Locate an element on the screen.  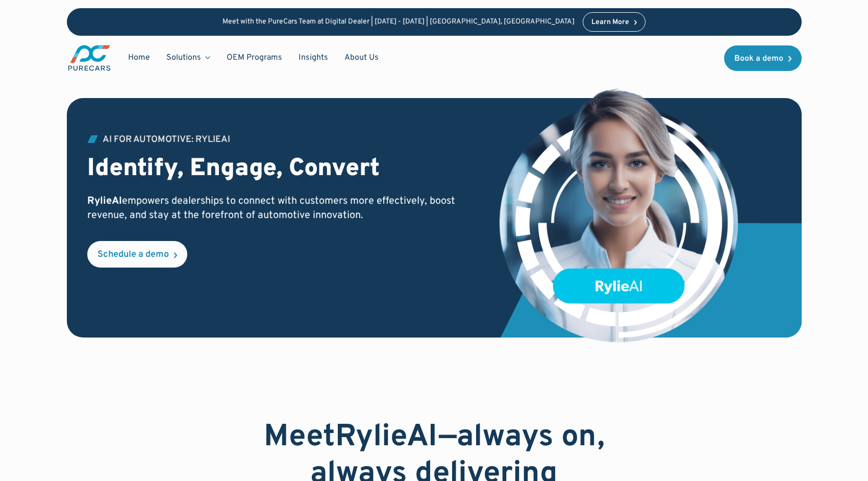
a: Learn More is located at coordinates (614, 22).